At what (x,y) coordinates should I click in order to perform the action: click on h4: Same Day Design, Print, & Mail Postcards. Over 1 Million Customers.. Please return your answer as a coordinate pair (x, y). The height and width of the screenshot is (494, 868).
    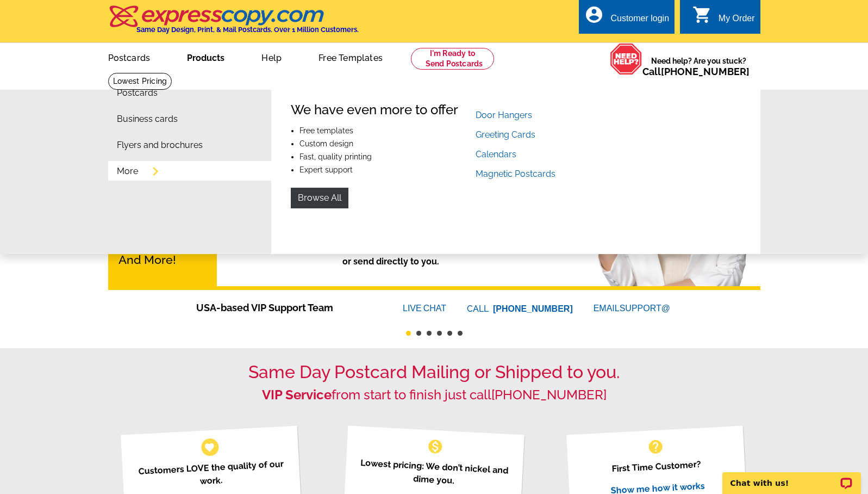
    Looking at the image, I should click on (247, 29).